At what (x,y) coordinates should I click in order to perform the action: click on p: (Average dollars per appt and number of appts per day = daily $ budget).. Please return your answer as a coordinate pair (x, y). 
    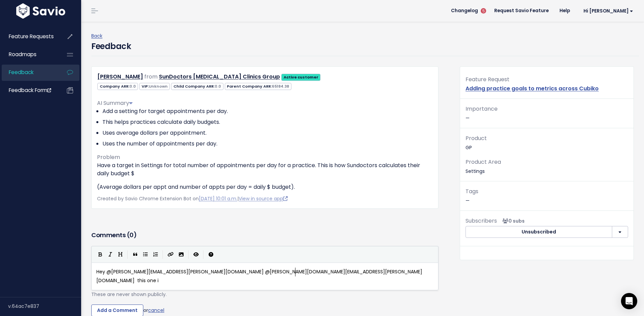
    Looking at the image, I should click on (264, 187).